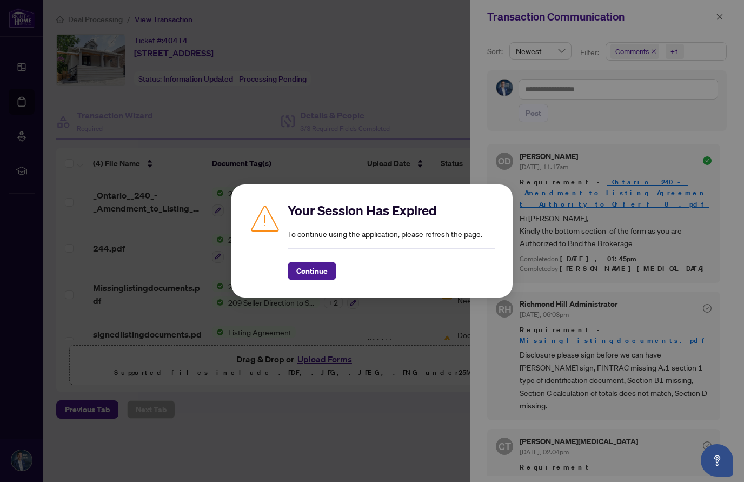  What do you see at coordinates (717, 460) in the screenshot?
I see `button: Open asap` at bounding box center [717, 460].